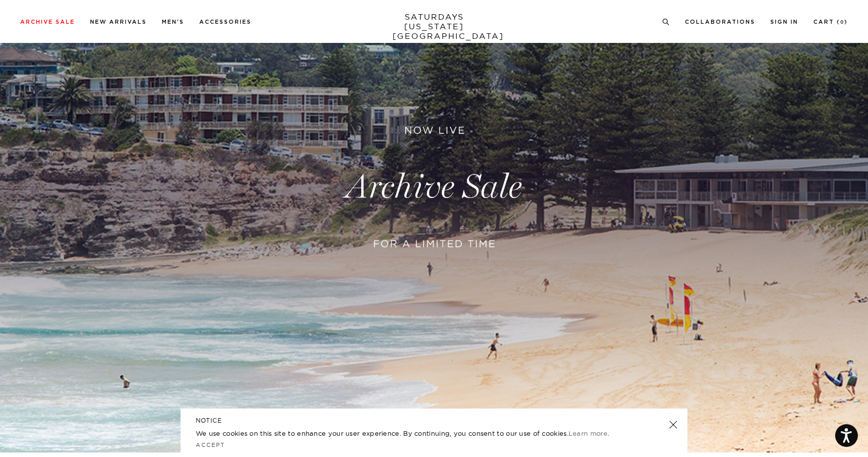 The width and height of the screenshot is (868, 457). Describe the element at coordinates (434, 421) in the screenshot. I see `h5: NOTICE` at that location.